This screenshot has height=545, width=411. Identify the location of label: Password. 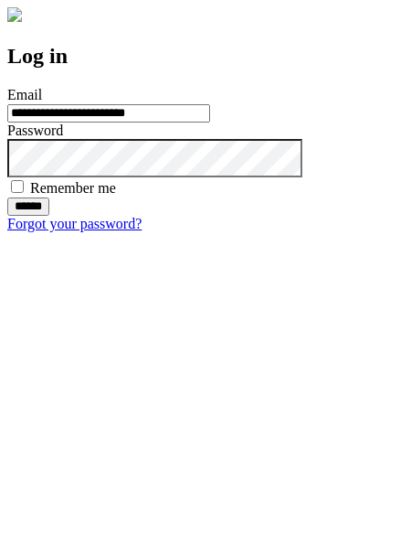
(35, 130).